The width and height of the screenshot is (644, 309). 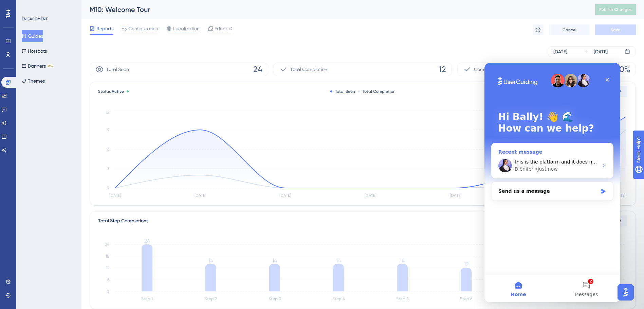 What do you see at coordinates (50, 66) in the screenshot?
I see `div: BETA` at bounding box center [50, 66].